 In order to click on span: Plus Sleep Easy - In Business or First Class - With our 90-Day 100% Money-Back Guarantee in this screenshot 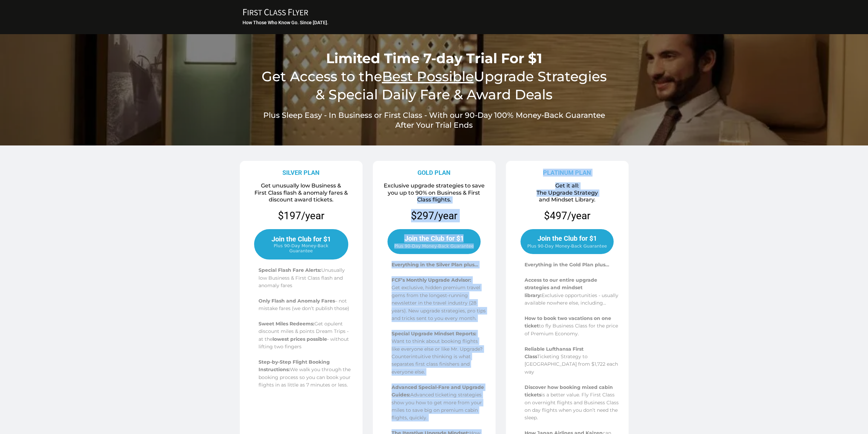, I will do `click(434, 115)`.